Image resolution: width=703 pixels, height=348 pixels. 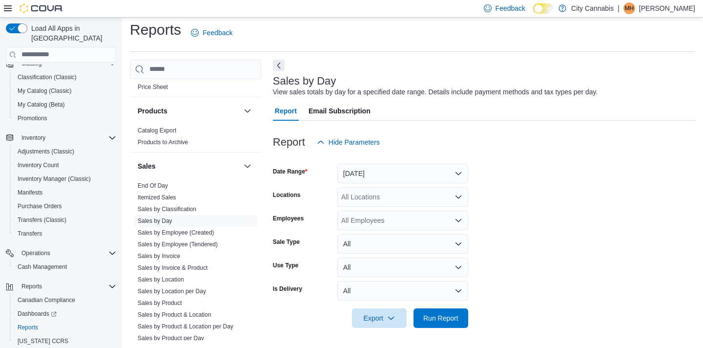 I want to click on div: Pricing, so click(x=195, y=89).